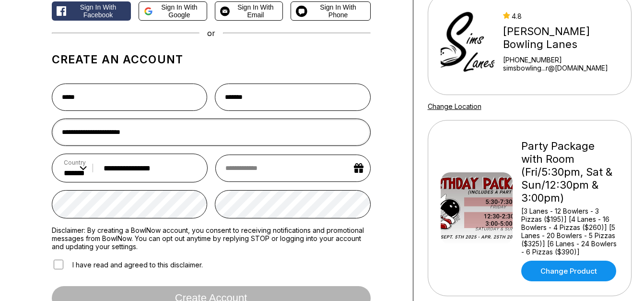 The image size is (644, 301). Describe the element at coordinates (211, 33) in the screenshot. I see `div: or` at that location.